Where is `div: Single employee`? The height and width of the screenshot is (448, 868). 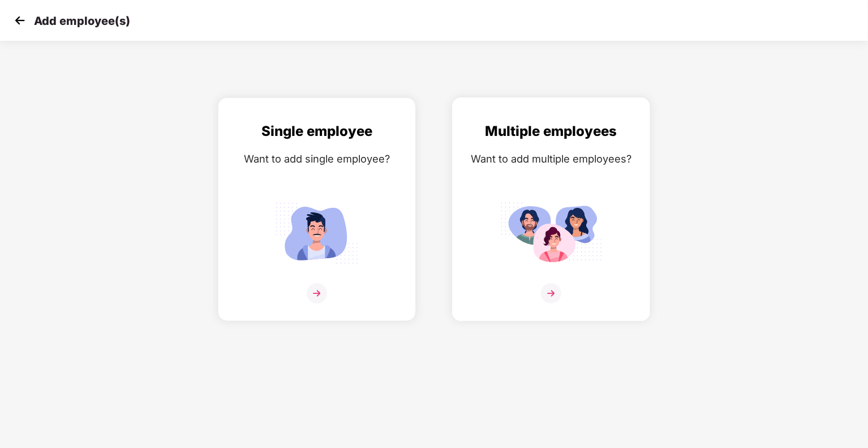 div: Single employee is located at coordinates (317, 132).